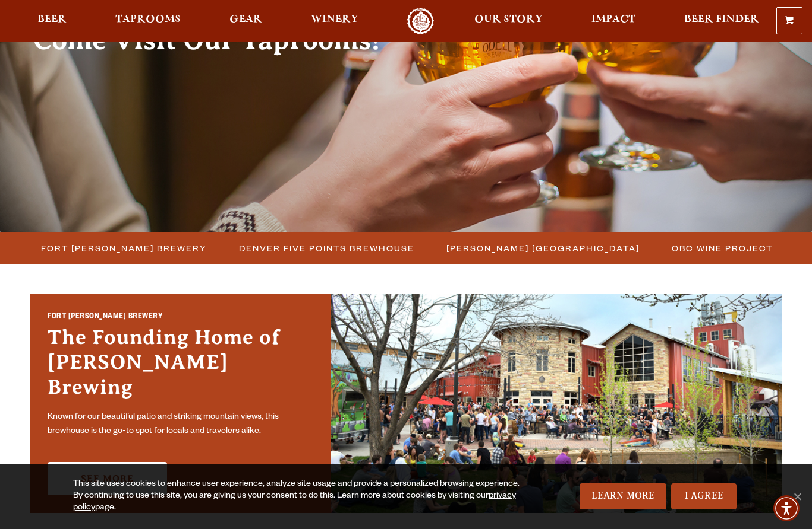 The width and height of the screenshot is (812, 529). Describe the element at coordinates (508, 20) in the screenshot. I see `span: Our Story` at that location.